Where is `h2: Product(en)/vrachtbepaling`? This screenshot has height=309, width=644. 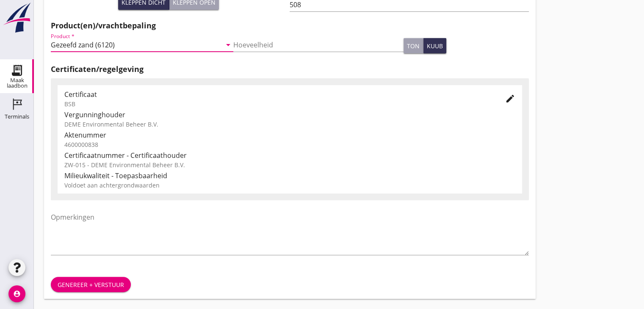 h2: Product(en)/vrachtbepaling is located at coordinates (289, 25).